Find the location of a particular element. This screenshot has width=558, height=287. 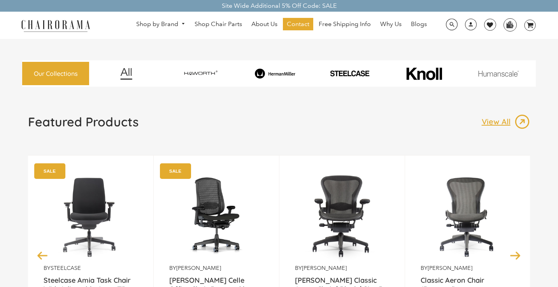

img: image_10_1.png is located at coordinates (424, 74).